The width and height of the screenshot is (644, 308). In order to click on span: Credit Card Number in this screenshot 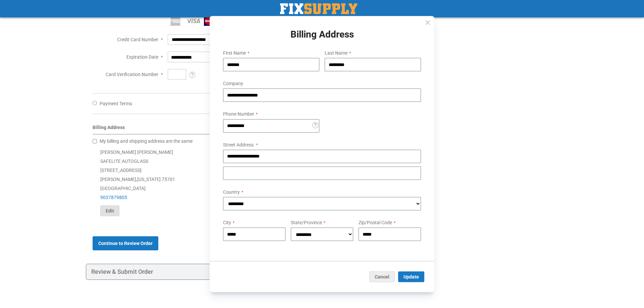, I will do `click(138, 39)`.